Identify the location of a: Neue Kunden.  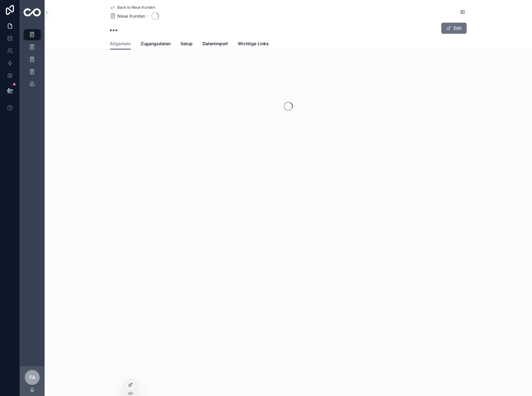
(128, 16).